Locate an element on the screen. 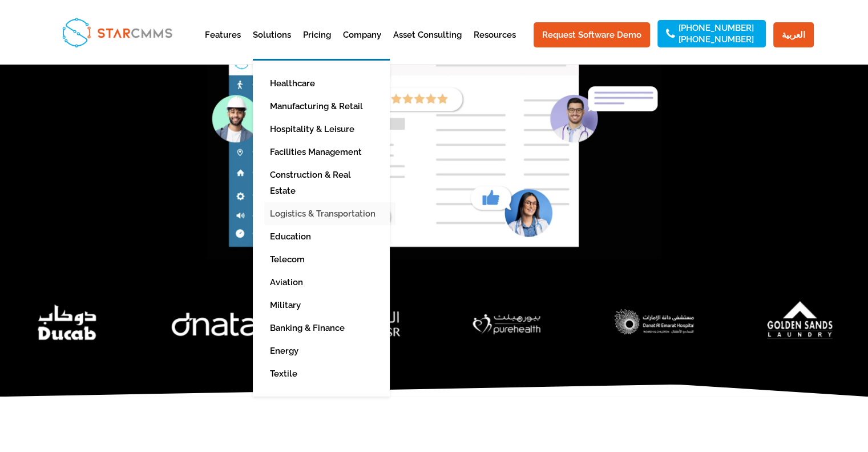  a: Features is located at coordinates (223, 45).